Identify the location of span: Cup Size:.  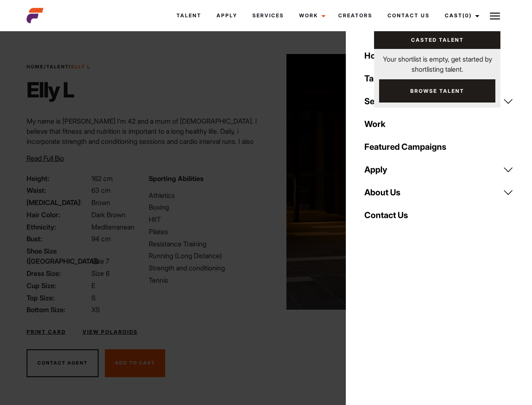
(58, 286).